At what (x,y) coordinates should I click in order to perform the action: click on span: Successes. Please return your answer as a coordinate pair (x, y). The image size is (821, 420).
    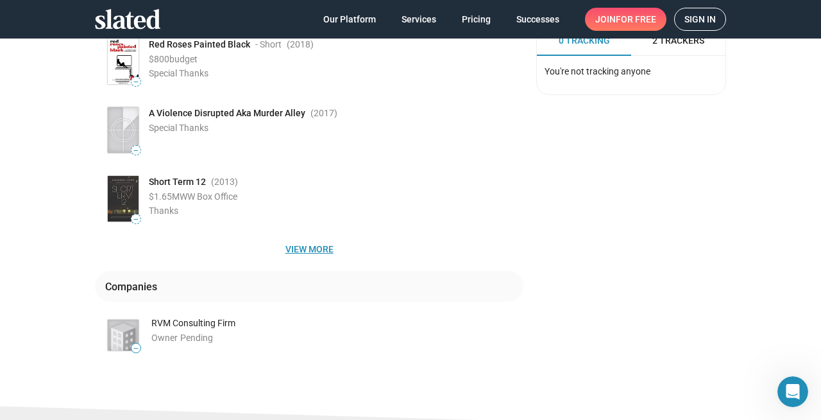
    Looking at the image, I should click on (538, 19).